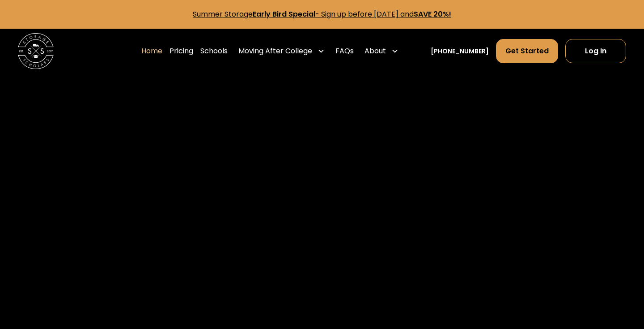  Describe the element at coordinates (596, 51) in the screenshot. I see `a: Log In` at that location.